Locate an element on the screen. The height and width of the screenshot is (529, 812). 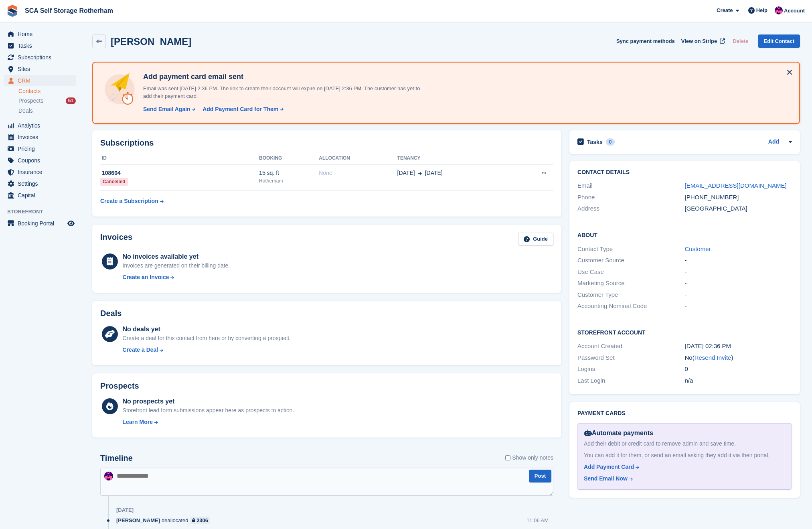
a: Deals is located at coordinates (47, 110).